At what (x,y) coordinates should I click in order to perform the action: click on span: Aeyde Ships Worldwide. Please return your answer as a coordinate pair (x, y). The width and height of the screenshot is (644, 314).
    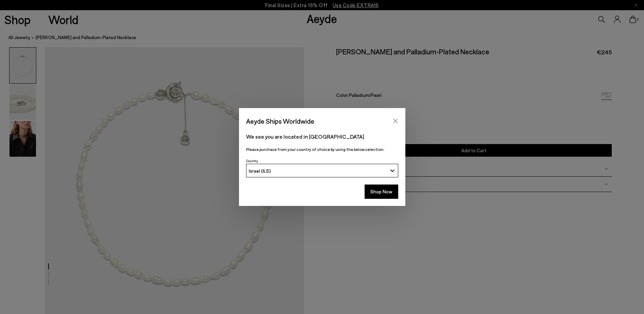
    Looking at the image, I should click on (280, 121).